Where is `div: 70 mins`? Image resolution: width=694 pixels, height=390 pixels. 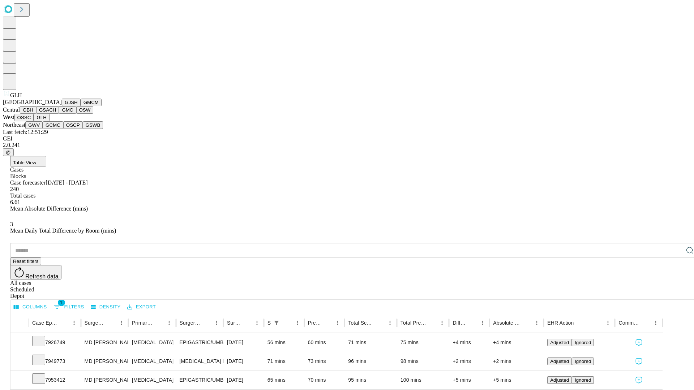
div: 70 mins is located at coordinates (325, 380).